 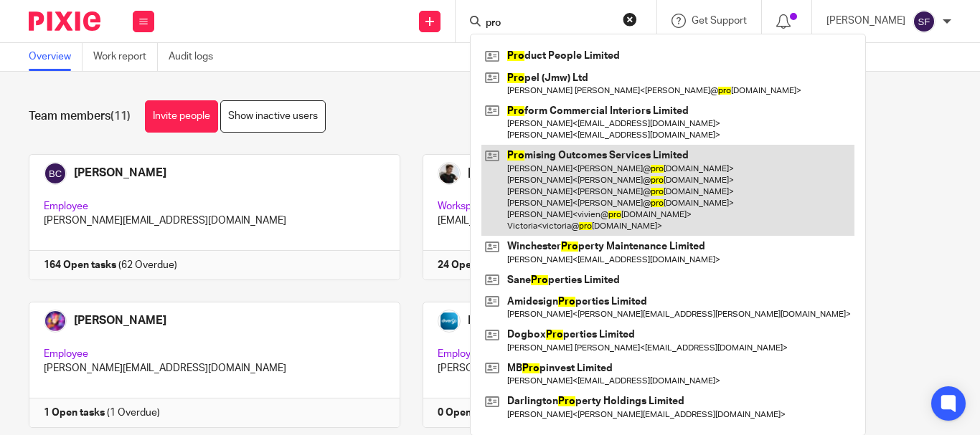 I want to click on input: Search, so click(x=549, y=23).